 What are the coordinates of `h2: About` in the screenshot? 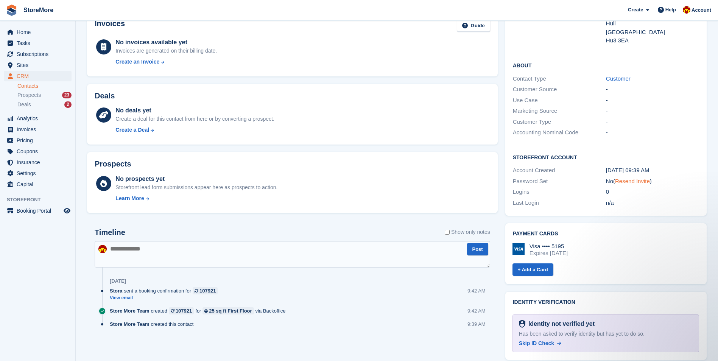 It's located at (606, 65).